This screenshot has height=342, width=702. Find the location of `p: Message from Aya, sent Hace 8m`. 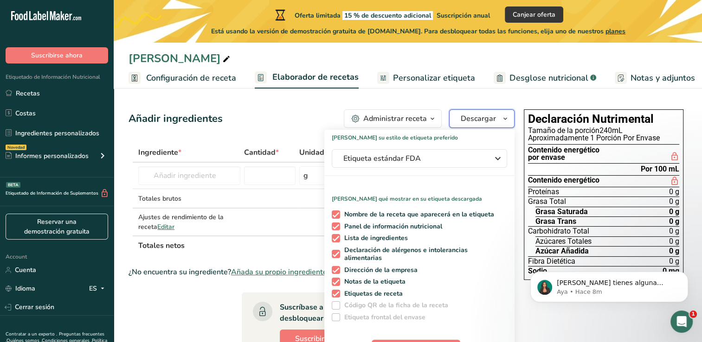

p: Message from Aya, sent Hace 8m is located at coordinates (100, 40).